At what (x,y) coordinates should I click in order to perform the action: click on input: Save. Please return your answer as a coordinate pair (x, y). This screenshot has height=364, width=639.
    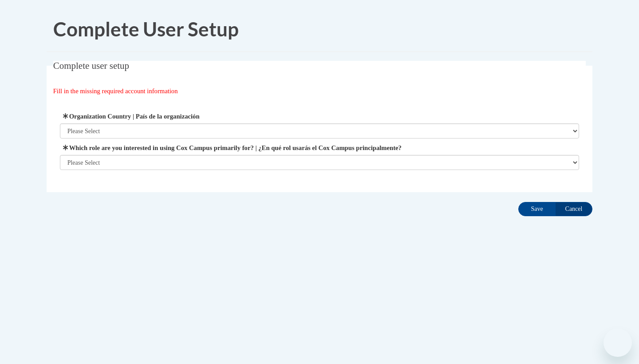
    Looking at the image, I should click on (537, 209).